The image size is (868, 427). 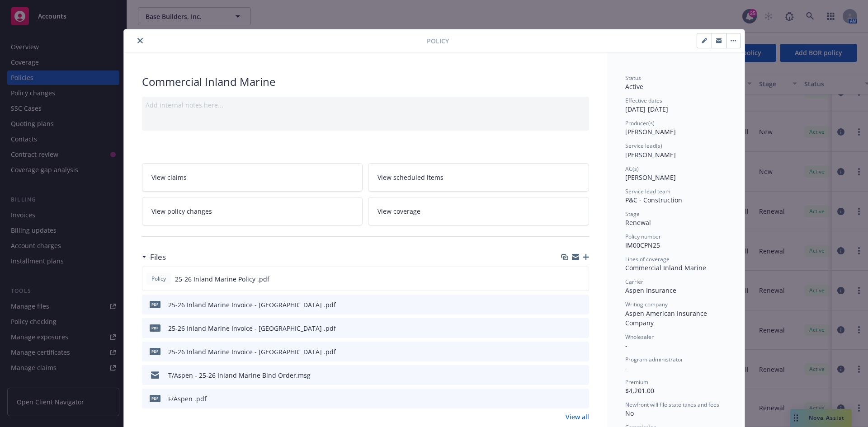 I want to click on span: Aspen Insurance, so click(x=650, y=290).